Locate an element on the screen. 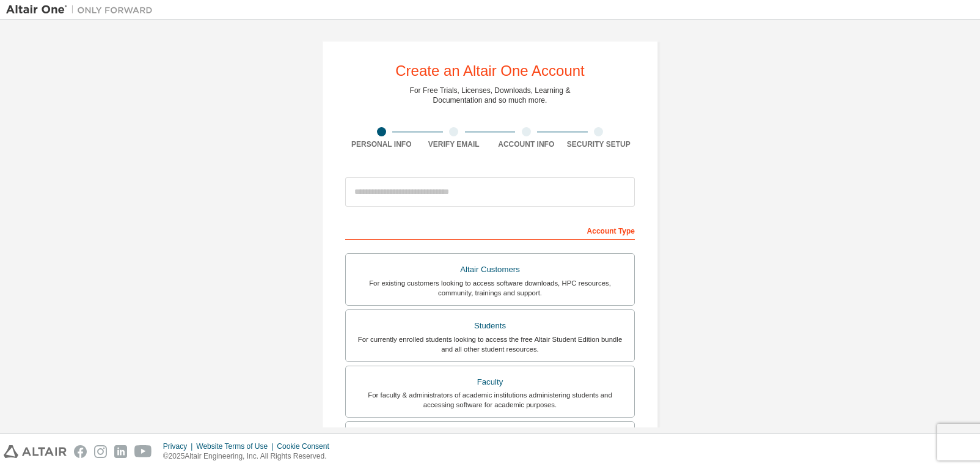 The height and width of the screenshot is (469, 980). div: Personal Info is located at coordinates (382, 144).